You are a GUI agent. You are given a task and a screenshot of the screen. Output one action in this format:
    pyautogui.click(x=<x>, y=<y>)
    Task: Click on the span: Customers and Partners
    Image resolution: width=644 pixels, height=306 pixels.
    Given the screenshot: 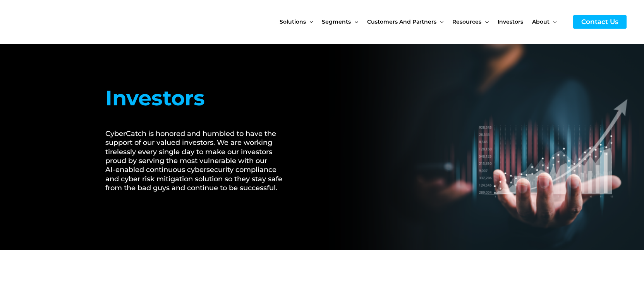 What is the action you would take?
    pyautogui.click(x=401, y=22)
    